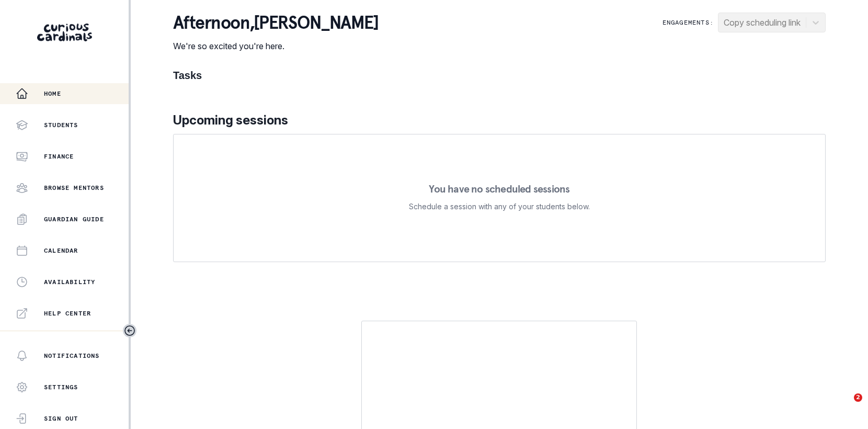  I want to click on p: Schedule a session with any of your students below., so click(499, 207).